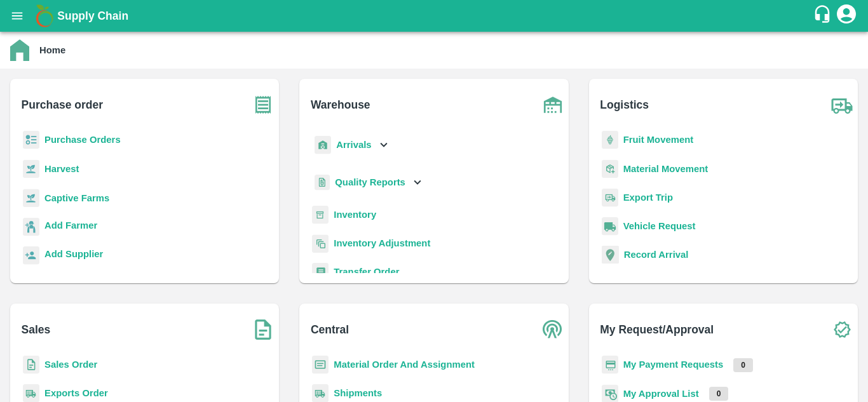 Image resolution: width=868 pixels, height=402 pixels. What do you see at coordinates (320, 243) in the screenshot?
I see `img: inventory` at bounding box center [320, 243].